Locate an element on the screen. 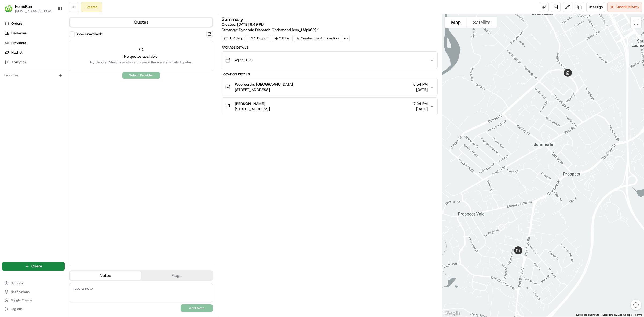 This screenshot has width=644, height=317. span: Map data ©2025 Google is located at coordinates (617, 315).